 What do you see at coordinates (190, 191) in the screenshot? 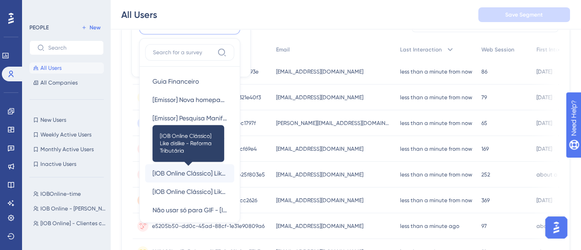
I see `button: [IOB Online Clássico] Like dislike - ICMS Nacional` at bounding box center [190, 191].